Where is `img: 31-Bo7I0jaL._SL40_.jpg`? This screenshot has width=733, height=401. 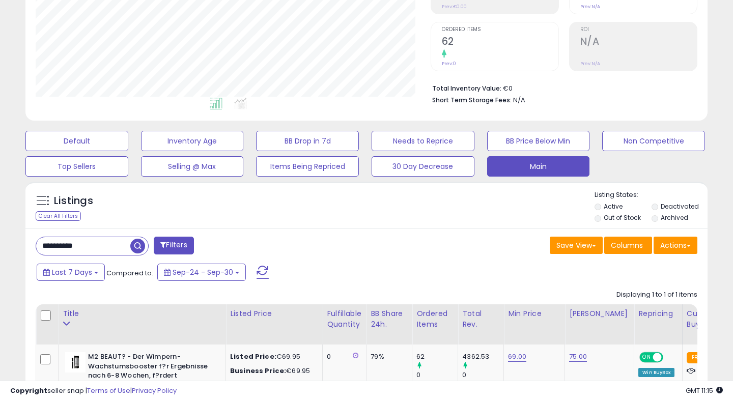 img: 31-Bo7I0jaL._SL40_.jpg is located at coordinates (75, 362).